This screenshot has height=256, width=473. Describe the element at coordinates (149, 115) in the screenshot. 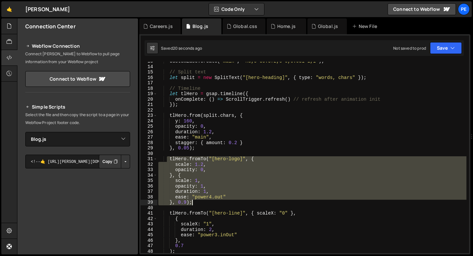

I see `div: 23` at that location.